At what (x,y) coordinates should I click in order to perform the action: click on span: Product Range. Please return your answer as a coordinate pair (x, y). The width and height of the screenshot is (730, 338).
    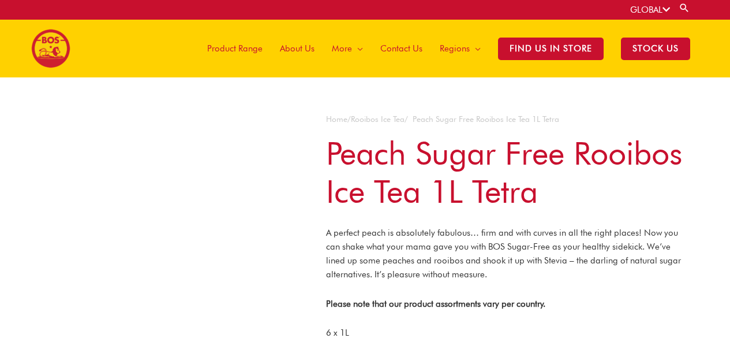
    Looking at the image, I should click on (235, 48).